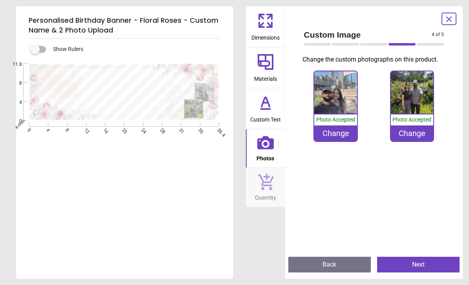 The image size is (469, 285). Describe the element at coordinates (437, 35) in the screenshot. I see `span: 4 of 5` at that location.